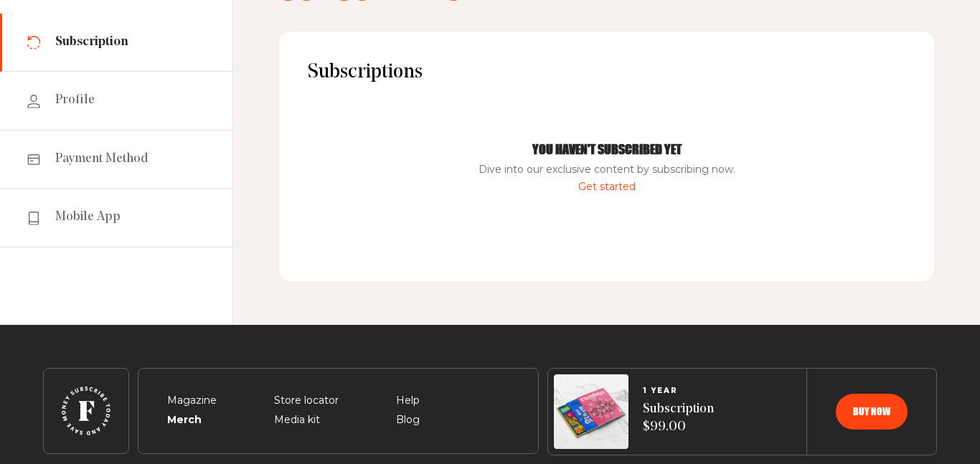 The width and height of the screenshot is (980, 464). Describe the element at coordinates (102, 159) in the screenshot. I see `span: Payment Method` at that location.